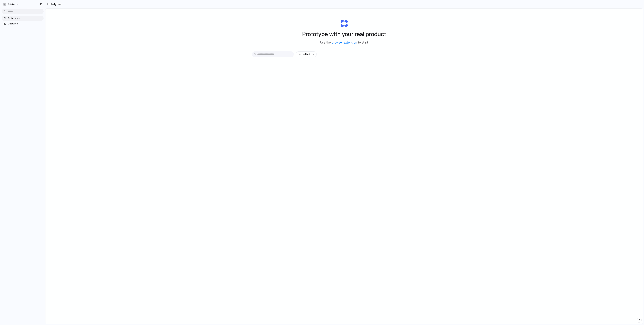 This screenshot has height=325, width=644. Describe the element at coordinates (306, 54) in the screenshot. I see `button: Last edited` at that location.